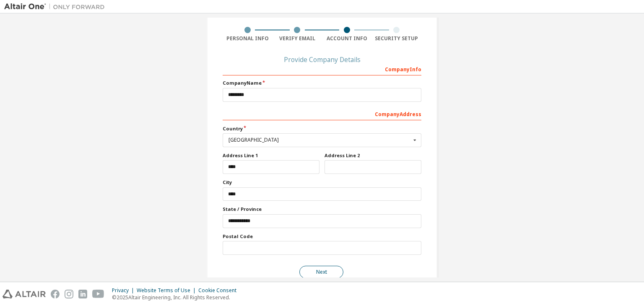 The height and width of the screenshot is (306, 644). Describe the element at coordinates (220, 291) in the screenshot. I see `div: Cookie Consent` at that location.